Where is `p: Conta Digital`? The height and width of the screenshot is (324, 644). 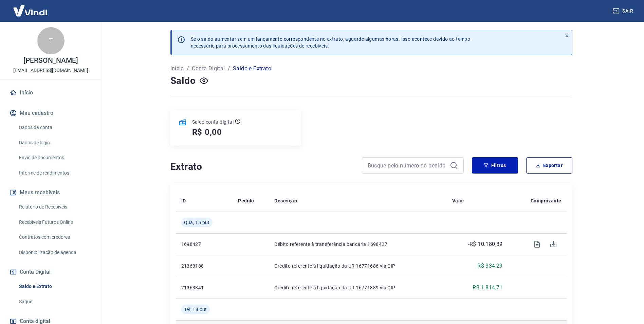
p: Conta Digital is located at coordinates (208, 69).